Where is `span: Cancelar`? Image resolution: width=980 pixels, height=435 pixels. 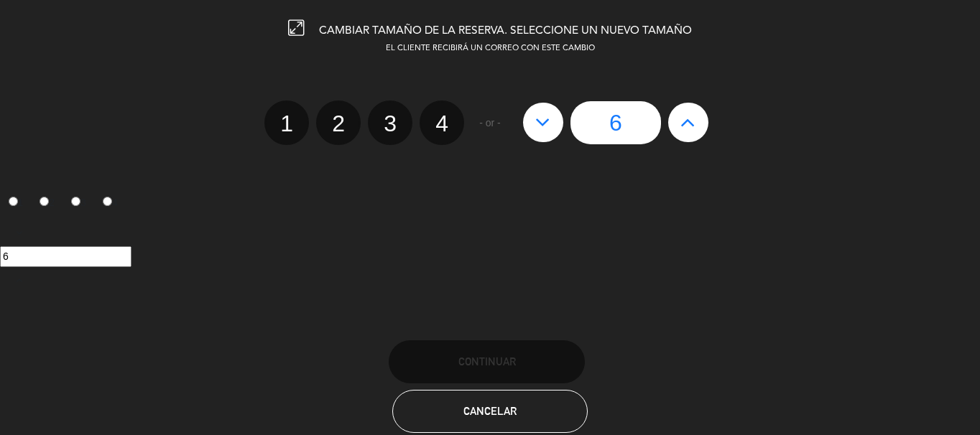 span: Cancelar is located at coordinates (490, 411).